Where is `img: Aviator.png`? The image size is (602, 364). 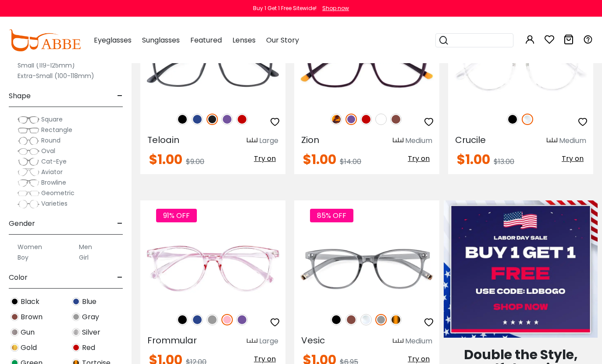 img: Aviator.png is located at coordinates (29, 173).